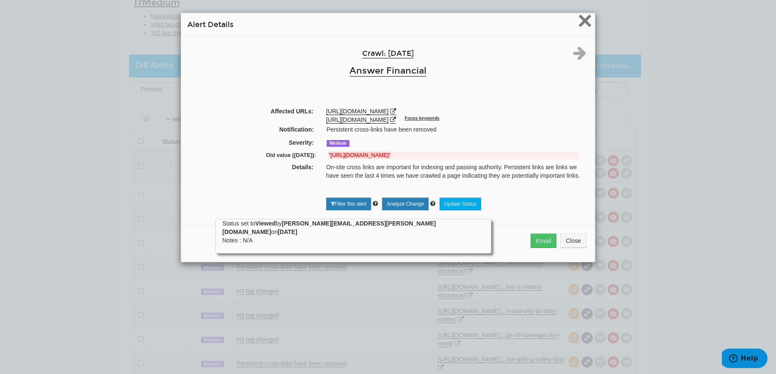 This screenshot has width=776, height=374. Describe the element at coordinates (388, 71) in the screenshot. I see `a: Answer Financial` at that location.